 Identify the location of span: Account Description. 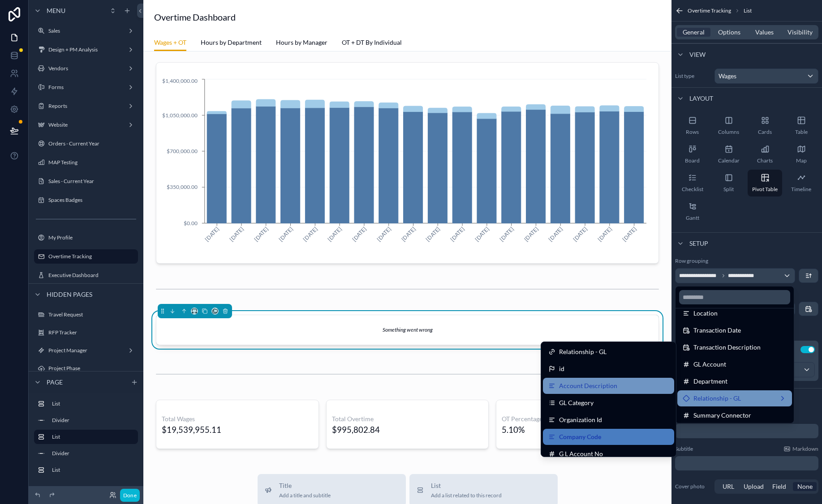
(588, 386).